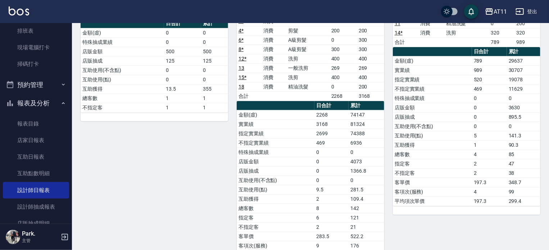 This screenshot has height=250, width=549. What do you see at coordinates (214, 61) in the screenshot?
I see `td: 125` at bounding box center [214, 61].